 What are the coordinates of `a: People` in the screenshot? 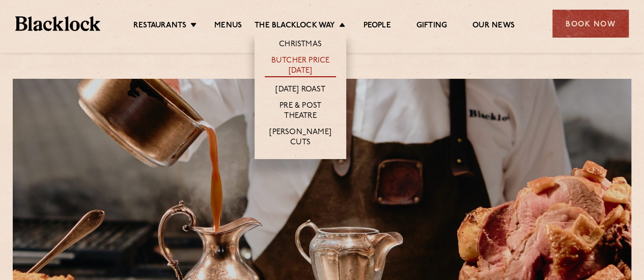 It's located at (377, 26).